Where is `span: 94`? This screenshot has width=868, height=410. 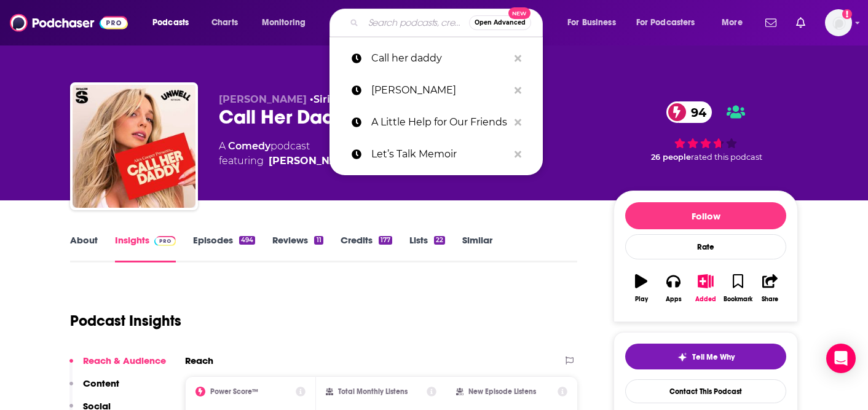
span: 94 is located at coordinates (696, 112).